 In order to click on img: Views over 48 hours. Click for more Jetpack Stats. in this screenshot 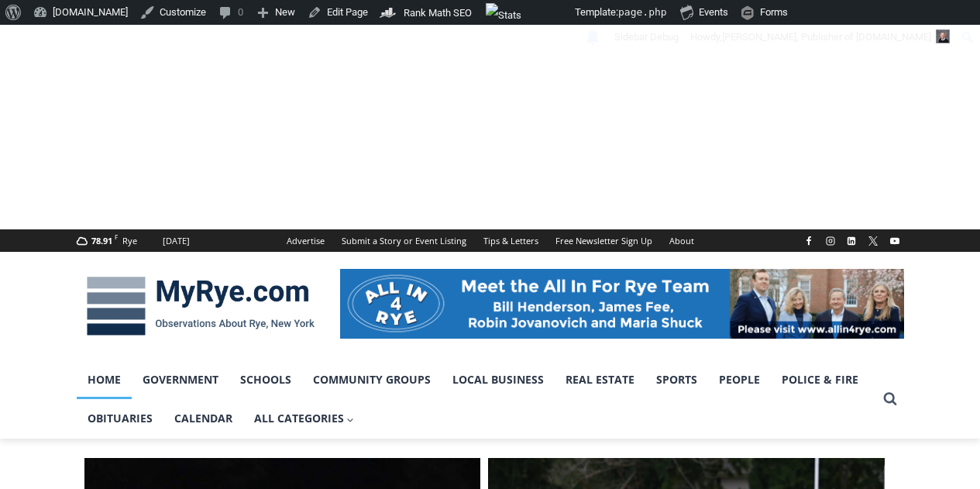, I will do `click(530, 13)`.